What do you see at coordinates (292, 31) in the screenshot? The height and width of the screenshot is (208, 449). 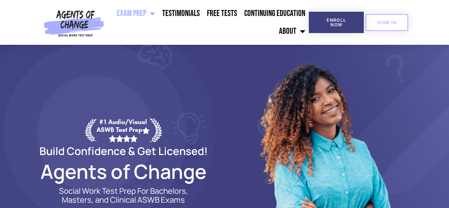 I see `a: About` at bounding box center [292, 31].